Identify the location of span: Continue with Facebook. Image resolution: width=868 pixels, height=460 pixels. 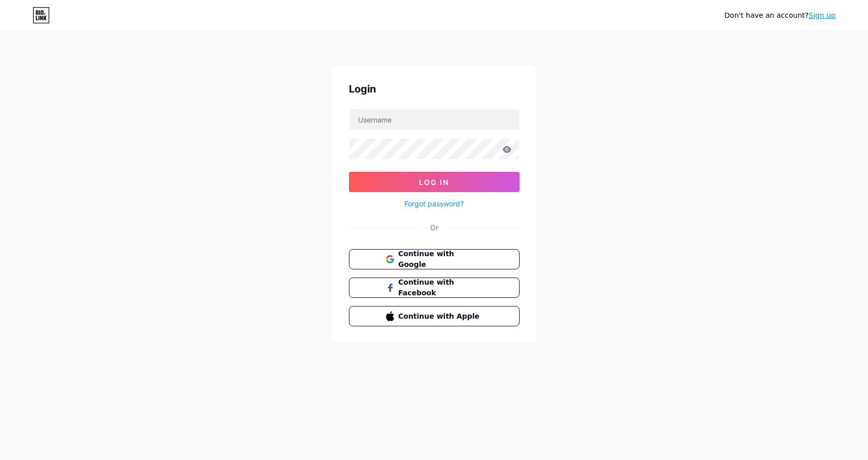
(440, 288).